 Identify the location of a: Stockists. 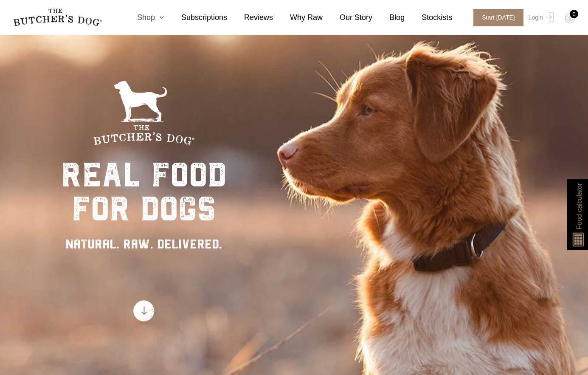
(429, 17).